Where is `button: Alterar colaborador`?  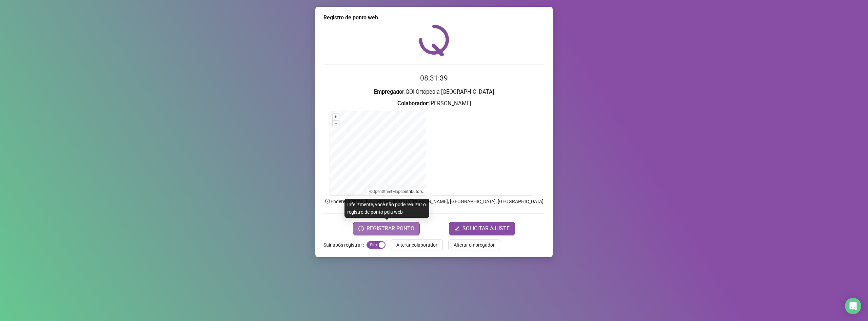
button: Alterar colaborador is located at coordinates (417, 244).